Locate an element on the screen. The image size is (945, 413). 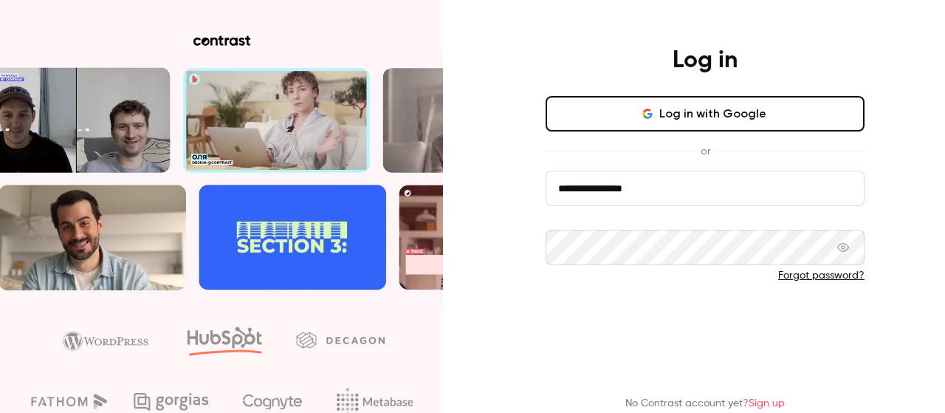
p: No Contrast account yet? is located at coordinates (705, 403).